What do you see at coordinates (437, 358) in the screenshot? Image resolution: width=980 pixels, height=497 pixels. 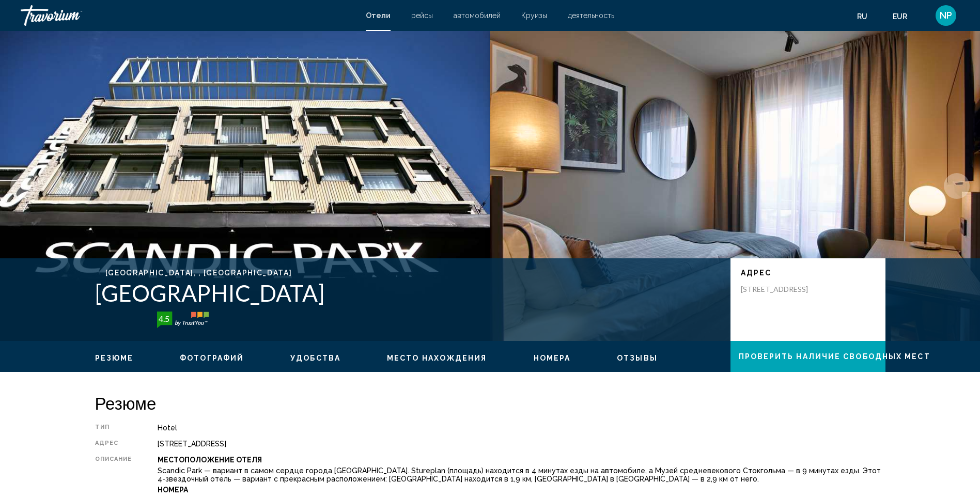 I see `button: Место нахождения` at bounding box center [437, 358].